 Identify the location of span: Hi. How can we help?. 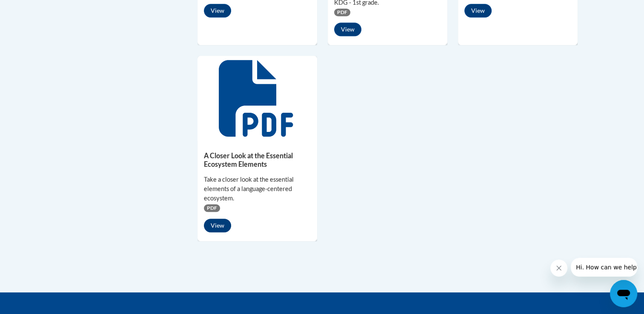
(37, 9).